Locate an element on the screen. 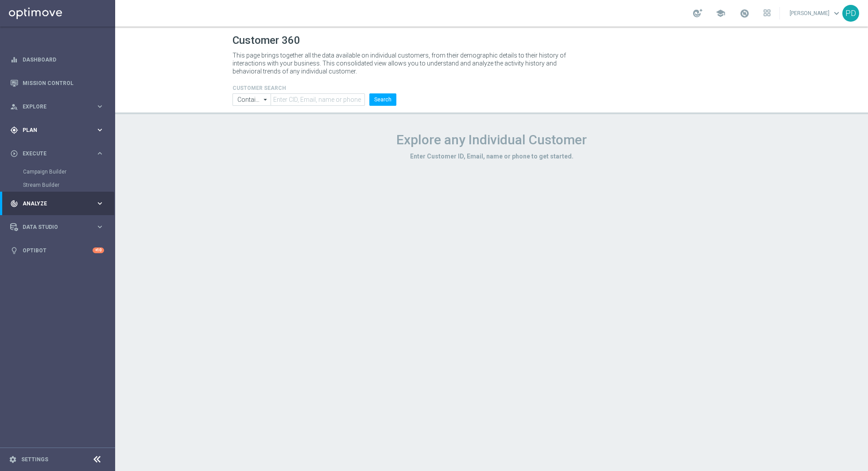 The height and width of the screenshot is (471, 868). i: gps_fixed is located at coordinates (14, 130).